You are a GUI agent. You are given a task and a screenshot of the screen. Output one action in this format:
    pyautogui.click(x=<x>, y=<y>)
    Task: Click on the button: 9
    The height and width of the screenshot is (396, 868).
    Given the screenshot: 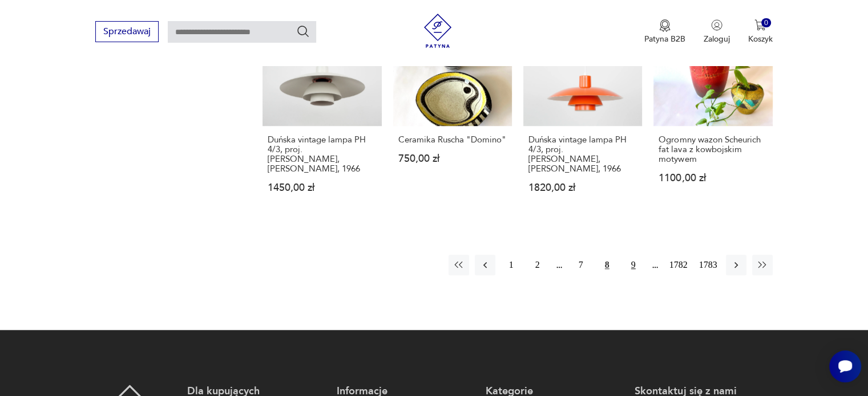 What is the action you would take?
    pyautogui.click(x=634, y=265)
    